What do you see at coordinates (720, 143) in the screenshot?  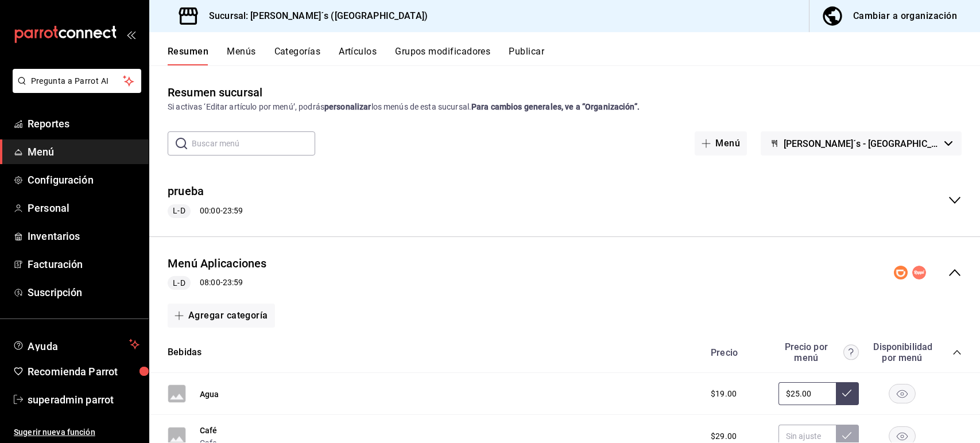 I see `button: Menú` at bounding box center [720, 143].